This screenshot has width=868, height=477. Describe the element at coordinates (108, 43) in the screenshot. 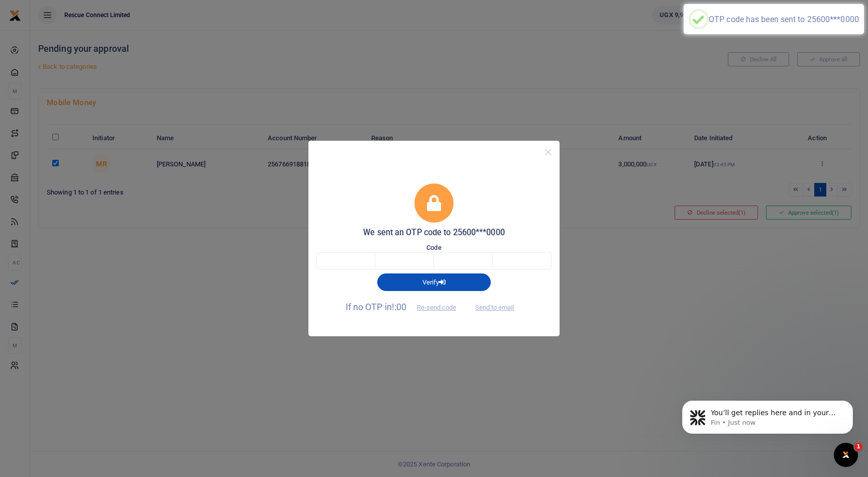

I see `p: Message from Fin, sent Just now` at that location.